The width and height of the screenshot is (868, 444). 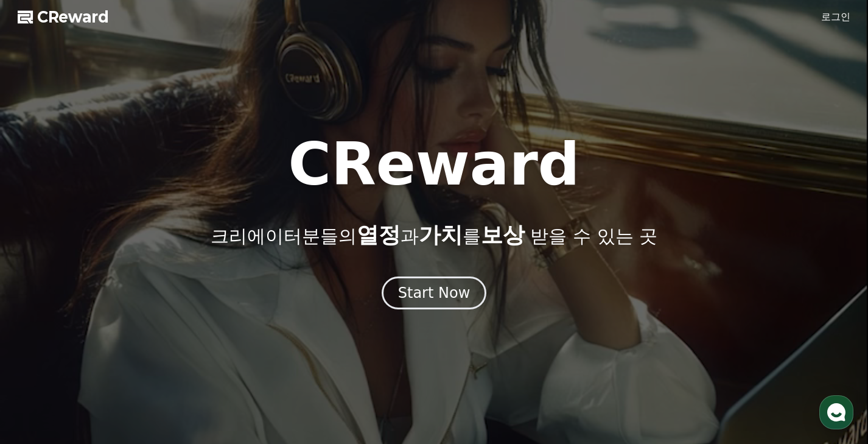 I want to click on a: Start Now, so click(x=434, y=294).